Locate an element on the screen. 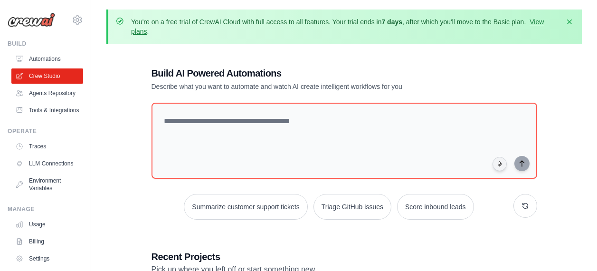  a: Crew Studio is located at coordinates (47, 76).